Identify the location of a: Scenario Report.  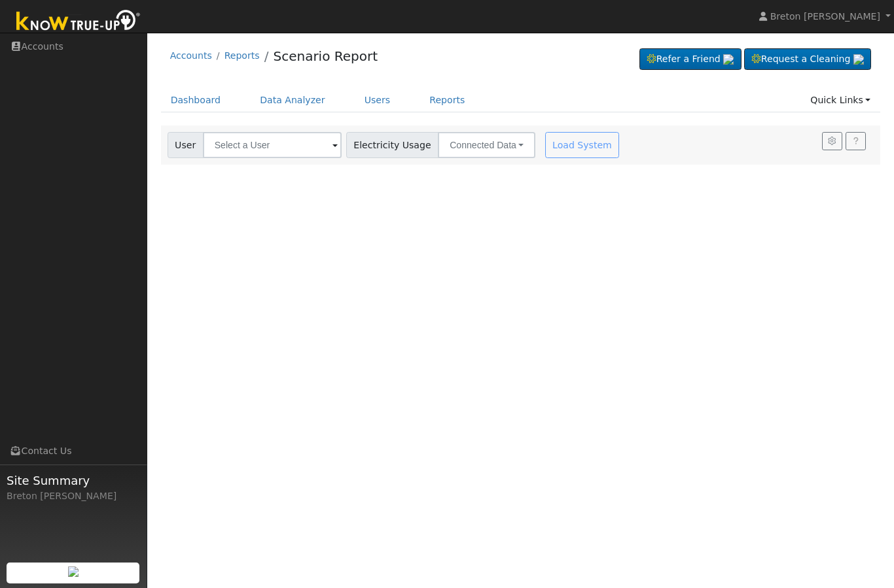
(326, 57).